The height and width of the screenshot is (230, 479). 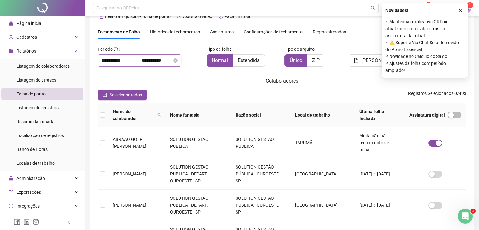 I want to click on span: sync, so click(x=11, y=206).